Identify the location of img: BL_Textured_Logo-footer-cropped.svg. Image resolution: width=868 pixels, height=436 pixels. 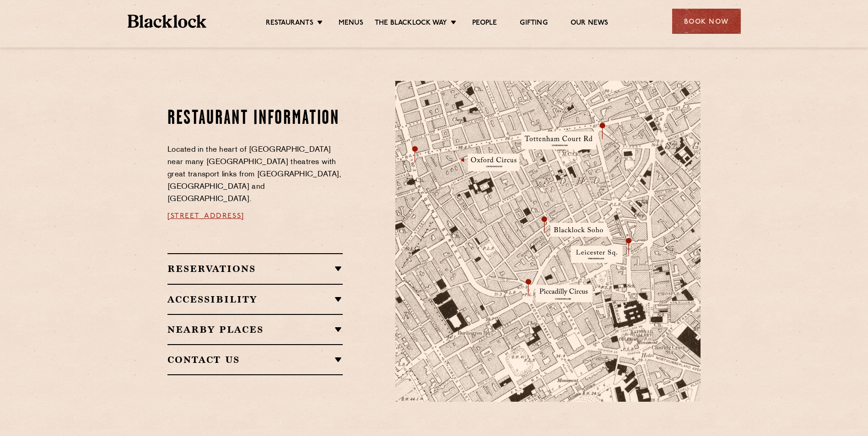
(167, 21).